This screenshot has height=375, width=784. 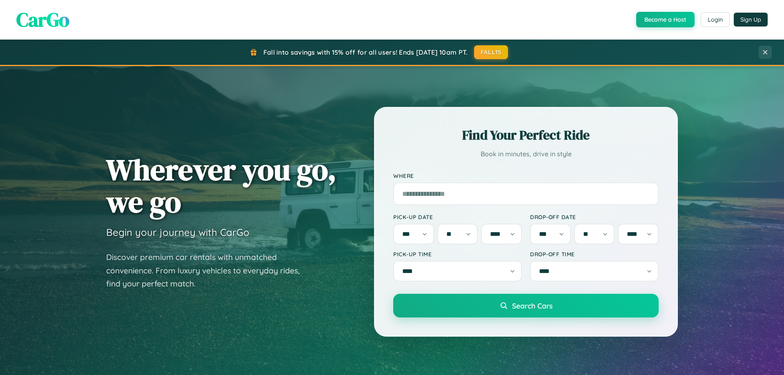 I want to click on label: Drop-off Time, so click(x=594, y=254).